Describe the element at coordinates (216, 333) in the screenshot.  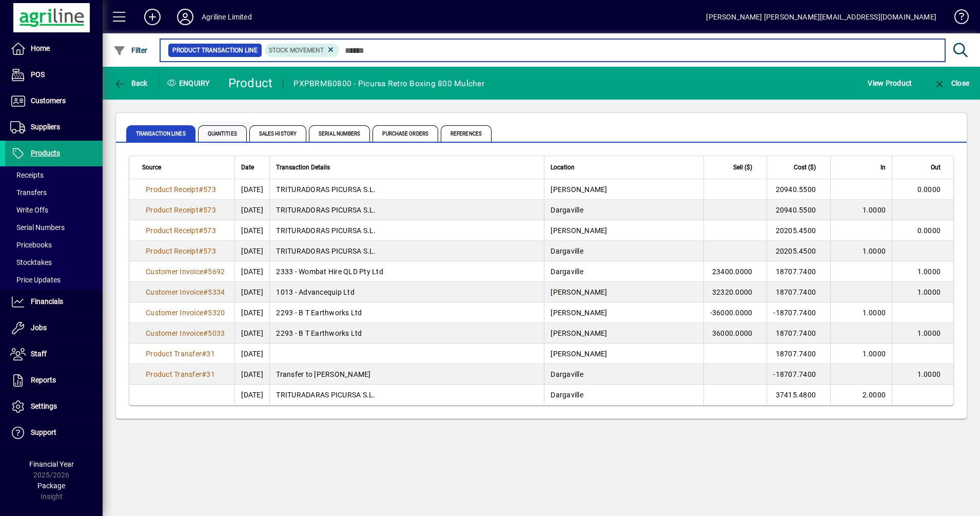
I see `span: 5033` at that location.